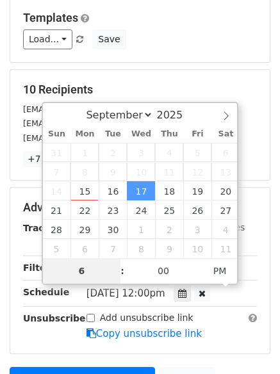 The height and width of the screenshot is (374, 280). I want to click on span: September 16, 2025, so click(113, 191).